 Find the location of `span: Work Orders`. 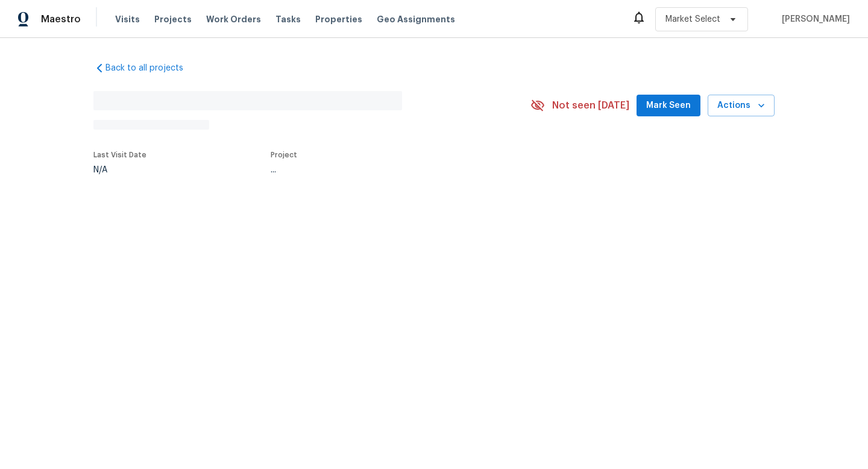

span: Work Orders is located at coordinates (233, 19).